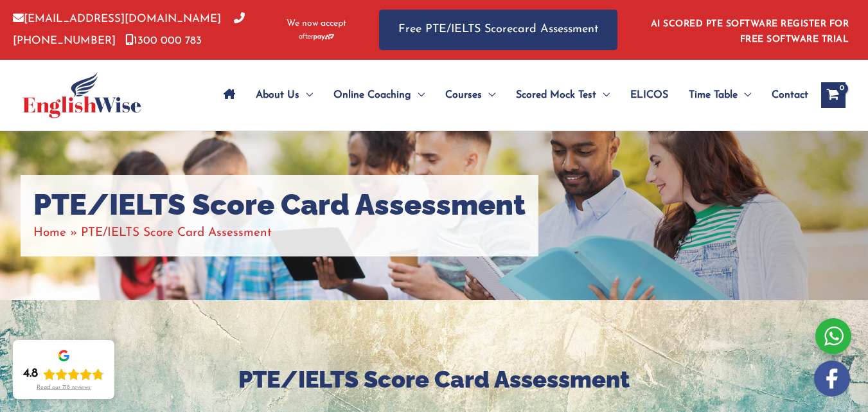 This screenshot has width=868, height=412. Describe the element at coordinates (316, 24) in the screenshot. I see `span: We now accept` at that location.